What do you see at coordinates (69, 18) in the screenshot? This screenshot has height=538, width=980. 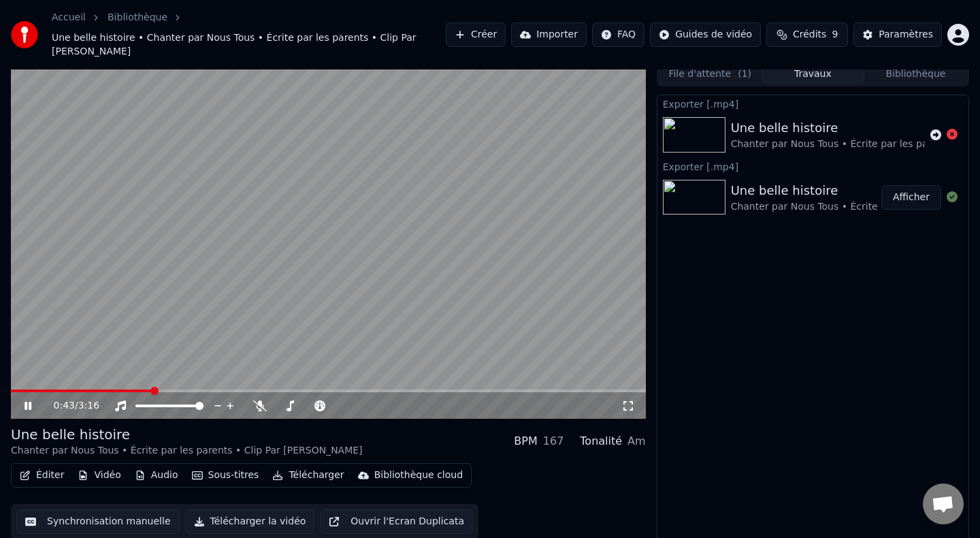 I see `a: Accueil` at bounding box center [69, 18].